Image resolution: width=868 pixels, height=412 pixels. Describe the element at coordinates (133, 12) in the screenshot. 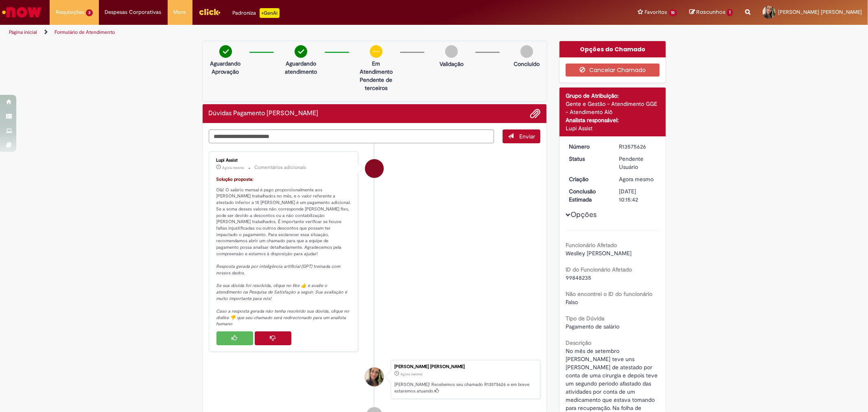

I see `span: Despesas Corporativas` at that location.